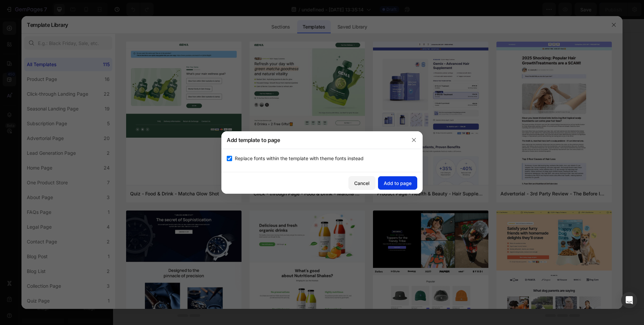 The width and height of the screenshot is (644, 325). I want to click on button: Add elements, so click(290, 175).